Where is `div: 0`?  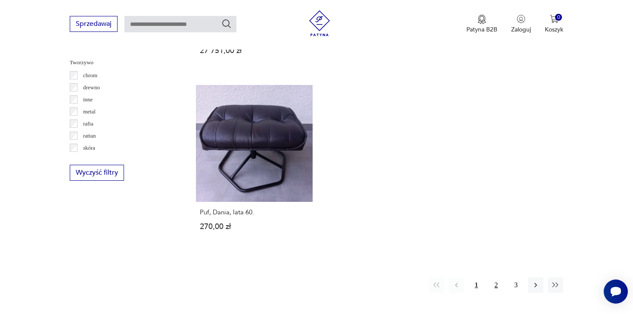
div: 0 is located at coordinates (559, 17).